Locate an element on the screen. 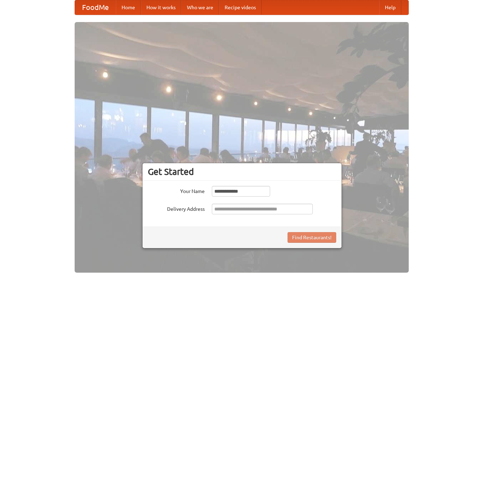  button: Find Restaurants! is located at coordinates (312, 237).